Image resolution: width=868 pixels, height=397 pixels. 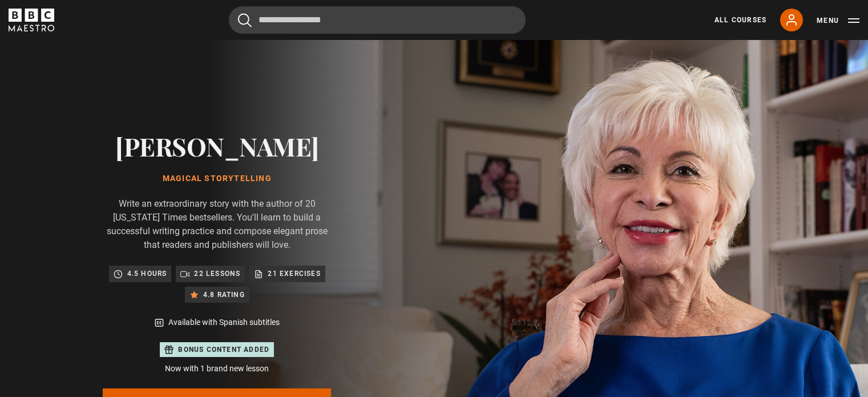 What do you see at coordinates (838, 21) in the screenshot?
I see `button: Toggle navigation` at bounding box center [838, 21].